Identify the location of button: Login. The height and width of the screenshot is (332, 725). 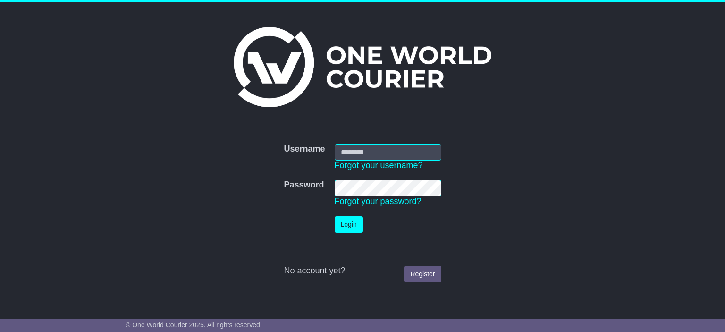
(349, 224).